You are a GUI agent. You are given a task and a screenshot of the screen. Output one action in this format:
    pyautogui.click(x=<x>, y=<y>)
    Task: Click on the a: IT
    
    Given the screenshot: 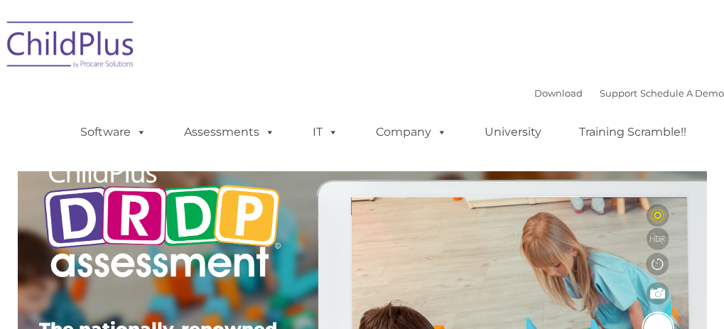 What is the action you would take?
    pyautogui.click(x=326, y=132)
    